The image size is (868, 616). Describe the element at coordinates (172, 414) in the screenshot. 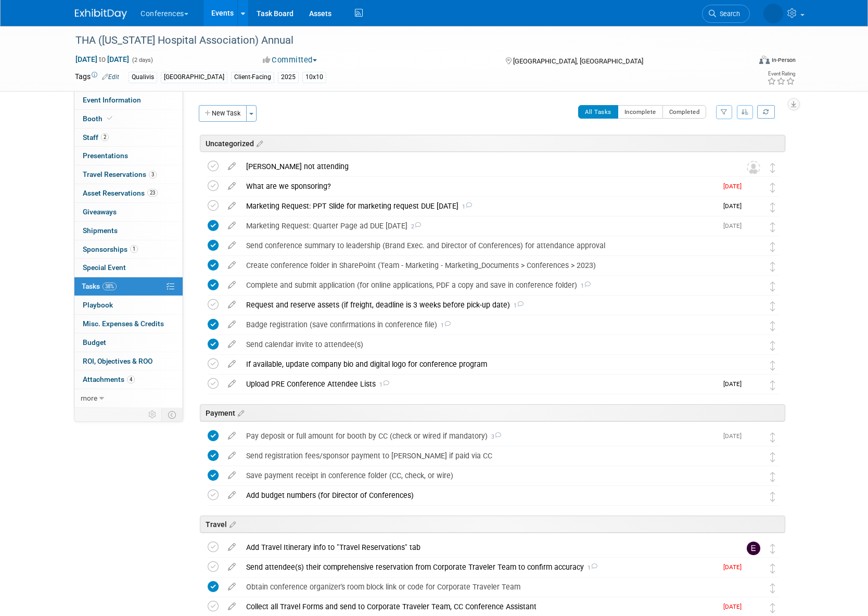

I see `td: Toggle Event Tabs` at that location.